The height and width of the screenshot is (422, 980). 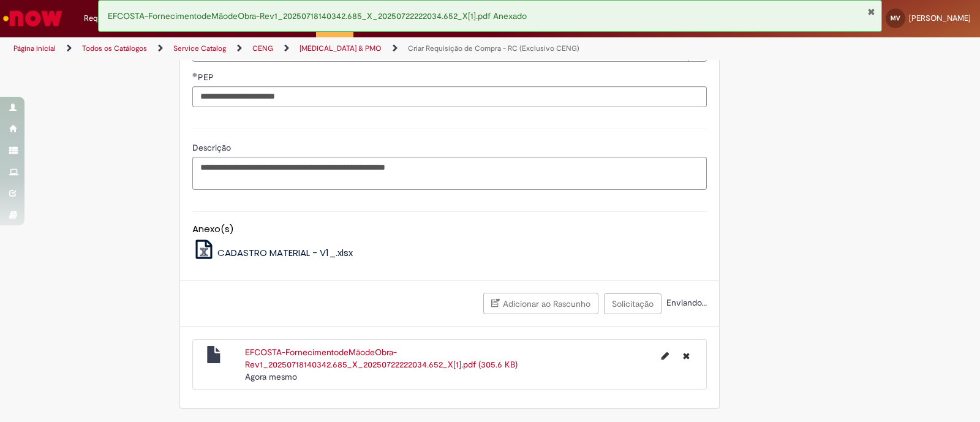 I want to click on a: Página inicial, so click(x=34, y=49).